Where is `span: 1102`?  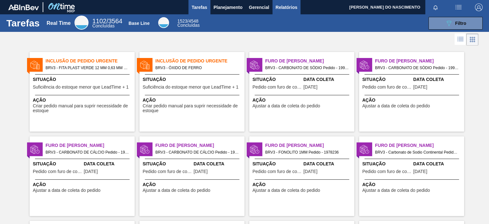
span: 1102 is located at coordinates (99, 21).